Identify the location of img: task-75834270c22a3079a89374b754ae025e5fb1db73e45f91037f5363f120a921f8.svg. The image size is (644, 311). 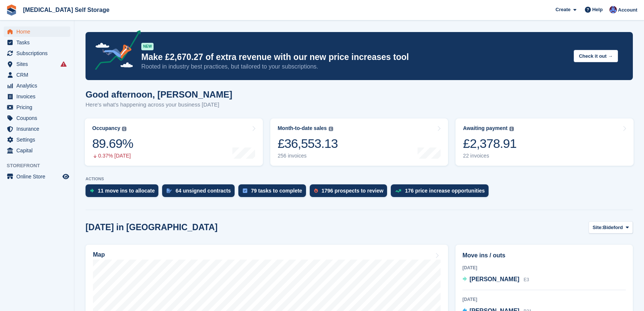
(245, 191).